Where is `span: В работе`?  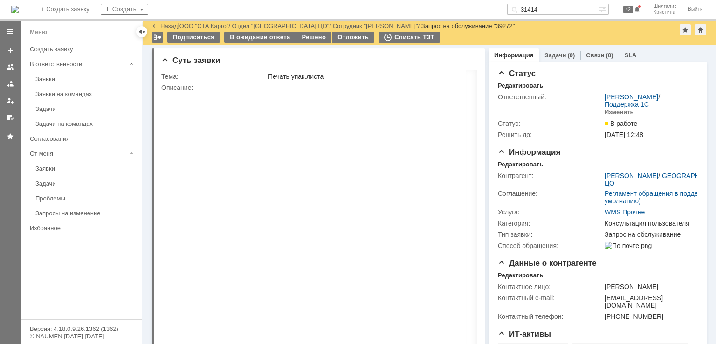 span: В работе is located at coordinates (621, 124).